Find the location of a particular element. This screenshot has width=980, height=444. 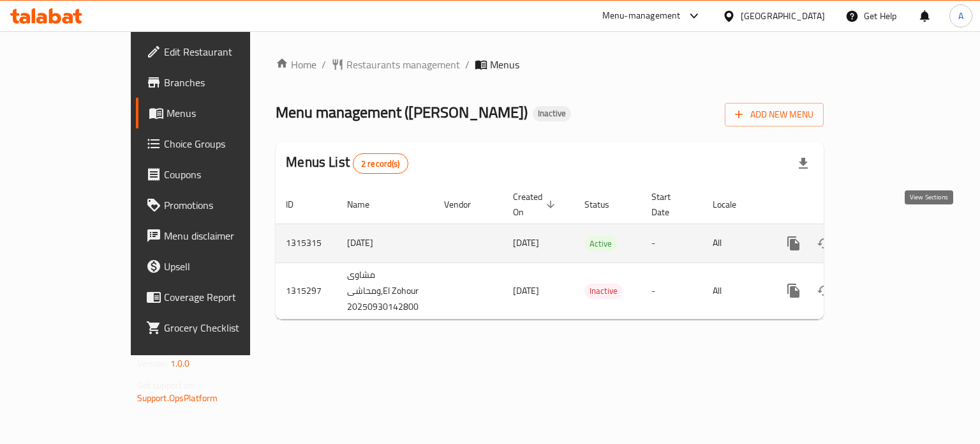

a: Promotions is located at coordinates (215, 205).